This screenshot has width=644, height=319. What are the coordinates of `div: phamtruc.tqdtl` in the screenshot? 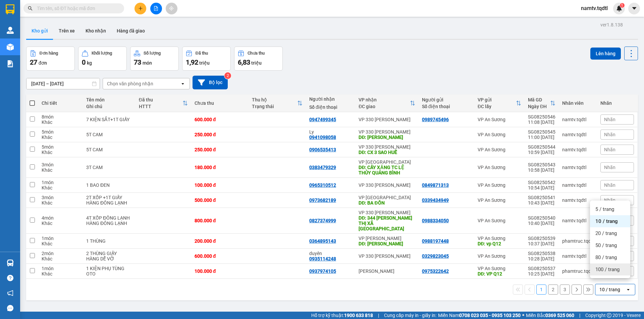 It's located at (578, 271).